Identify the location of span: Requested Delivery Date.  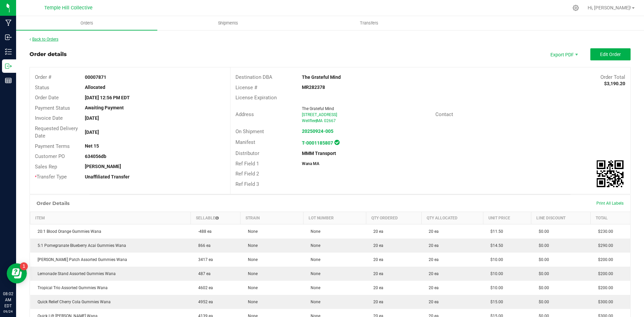
(56, 132).